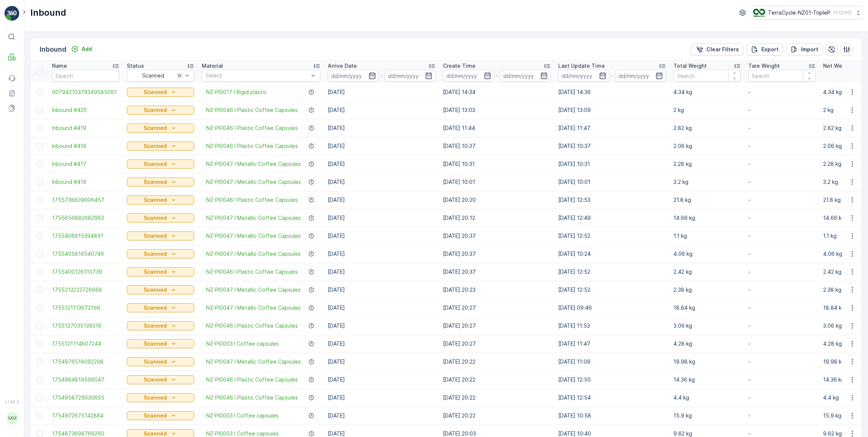 The image size is (868, 437). Describe the element at coordinates (459, 66) in the screenshot. I see `p: Create Time` at that location.